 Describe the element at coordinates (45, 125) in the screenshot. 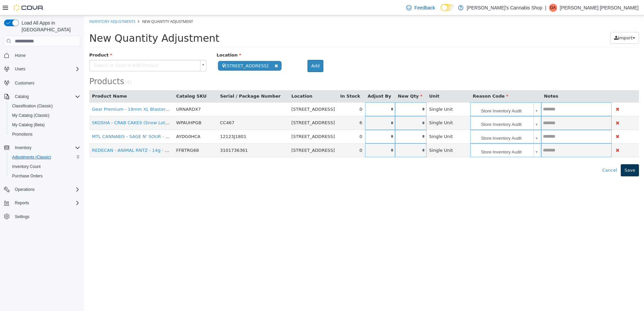

I see `button: My Catalog (Beta)` at that location.